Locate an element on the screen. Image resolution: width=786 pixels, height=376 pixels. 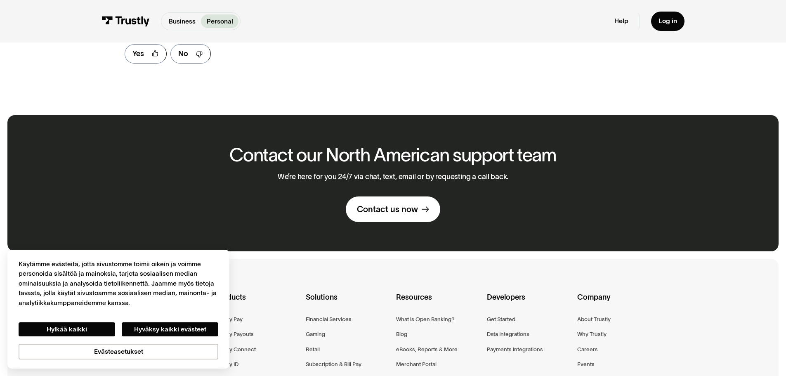
a: Subscription & Bill Pay is located at coordinates (333, 364).